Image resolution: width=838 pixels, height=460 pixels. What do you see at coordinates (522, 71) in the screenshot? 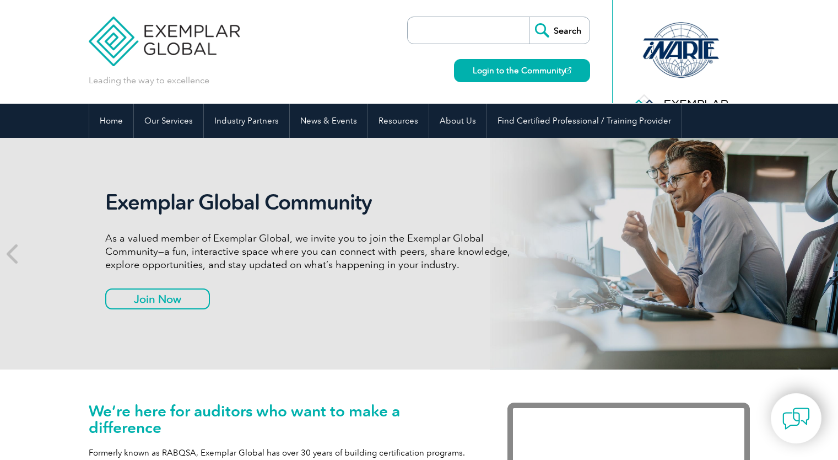
I see `a: Login to the Community` at bounding box center [522, 71].